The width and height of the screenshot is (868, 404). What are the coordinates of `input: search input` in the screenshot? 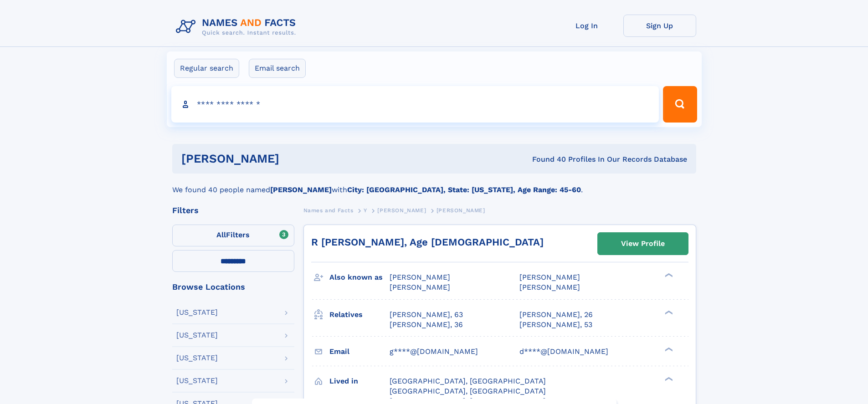 It's located at (415, 104).